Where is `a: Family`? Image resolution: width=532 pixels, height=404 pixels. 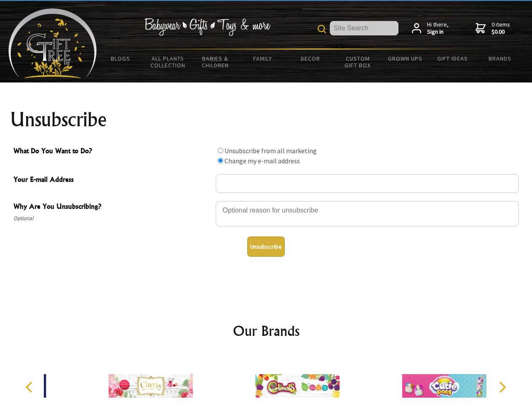
a: Family is located at coordinates (263, 59).